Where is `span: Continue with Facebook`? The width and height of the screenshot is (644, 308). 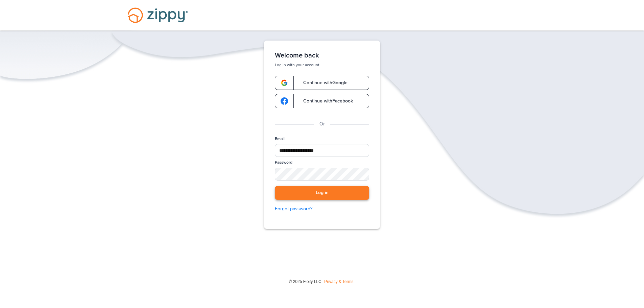 span: Continue with Facebook is located at coordinates (324, 101).